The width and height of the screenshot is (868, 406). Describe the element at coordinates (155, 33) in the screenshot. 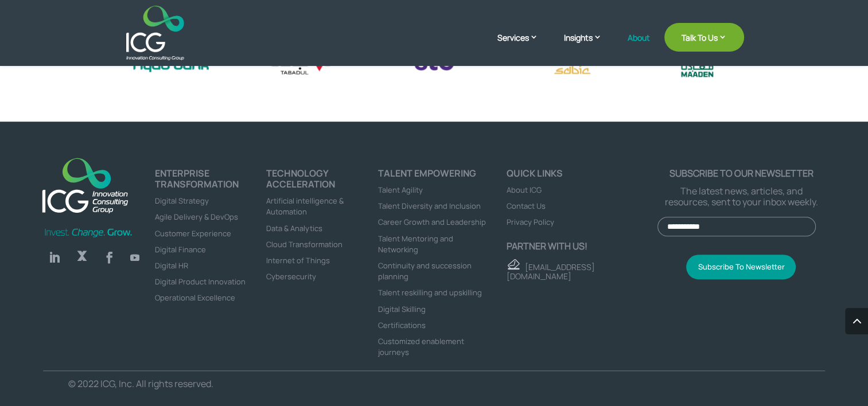

I see `img: ICG` at that location.